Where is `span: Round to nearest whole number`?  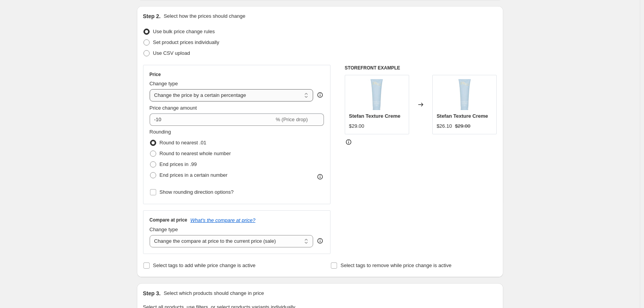 span: Round to nearest whole number is located at coordinates (195, 153).